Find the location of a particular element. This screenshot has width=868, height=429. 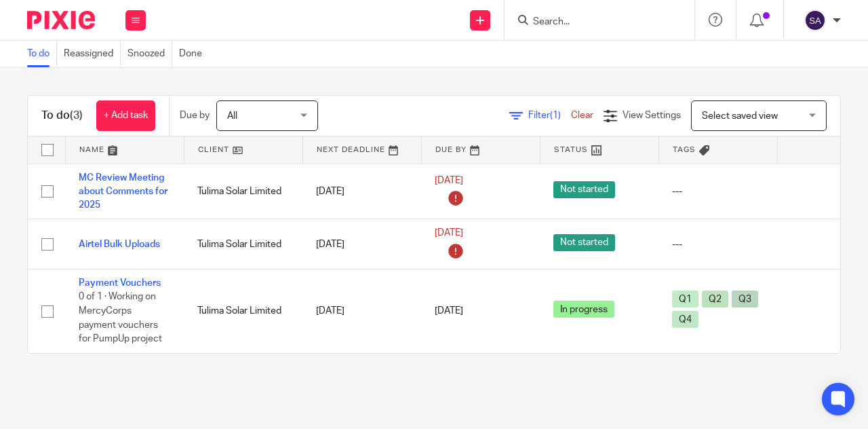

a: To do is located at coordinates (42, 53).